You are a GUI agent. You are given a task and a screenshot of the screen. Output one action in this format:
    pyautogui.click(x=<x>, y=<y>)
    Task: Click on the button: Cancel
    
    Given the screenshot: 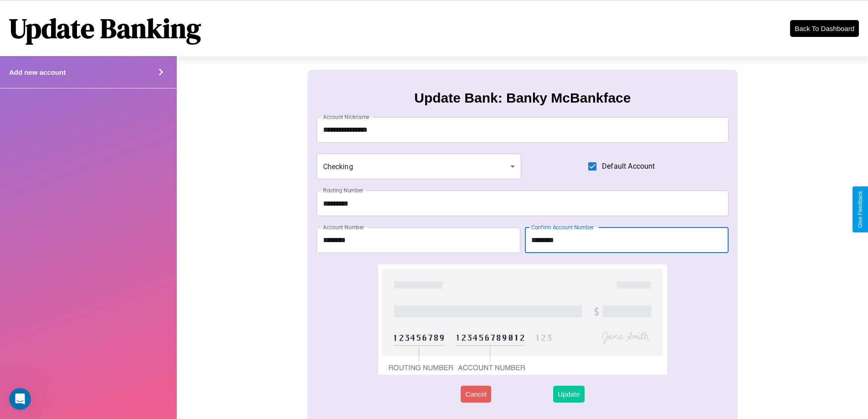 What is the action you would take?
    pyautogui.click(x=476, y=394)
    